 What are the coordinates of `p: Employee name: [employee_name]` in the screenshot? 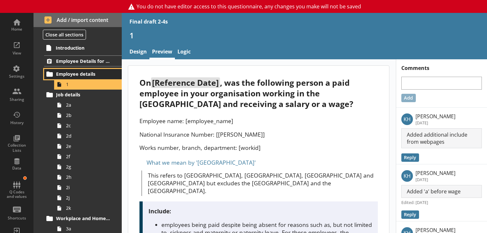 It's located at (259, 121).